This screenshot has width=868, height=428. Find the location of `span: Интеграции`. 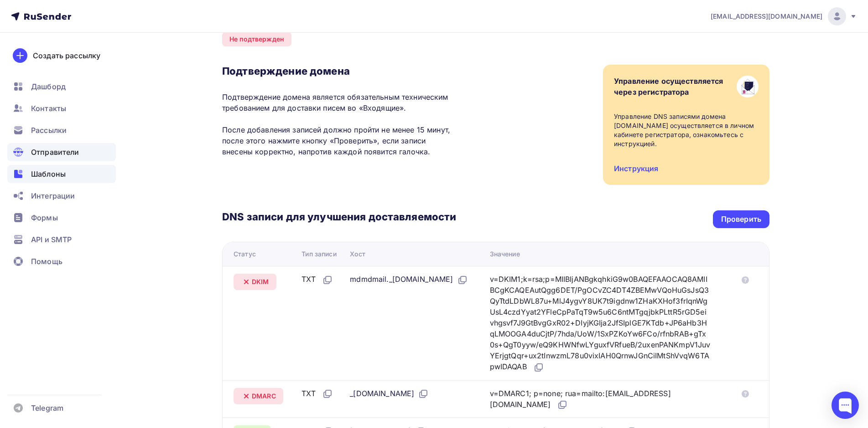

span: Интеграции is located at coordinates (53, 196).